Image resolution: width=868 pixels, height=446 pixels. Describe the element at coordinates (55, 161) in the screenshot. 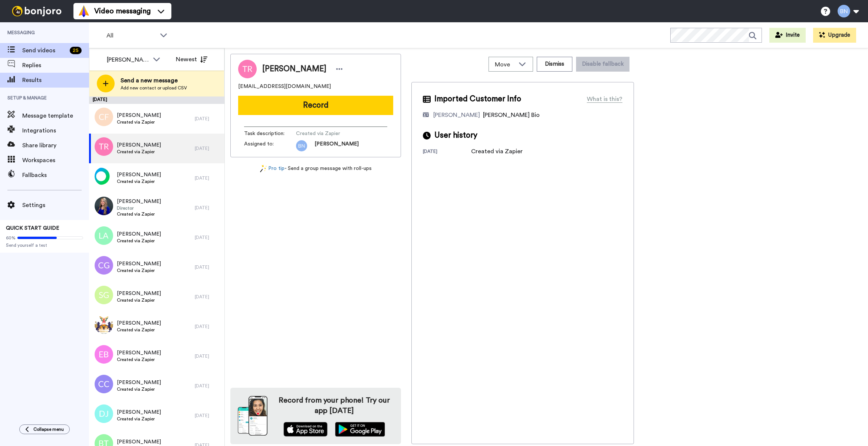

I see `span: Workspaces` at that location.